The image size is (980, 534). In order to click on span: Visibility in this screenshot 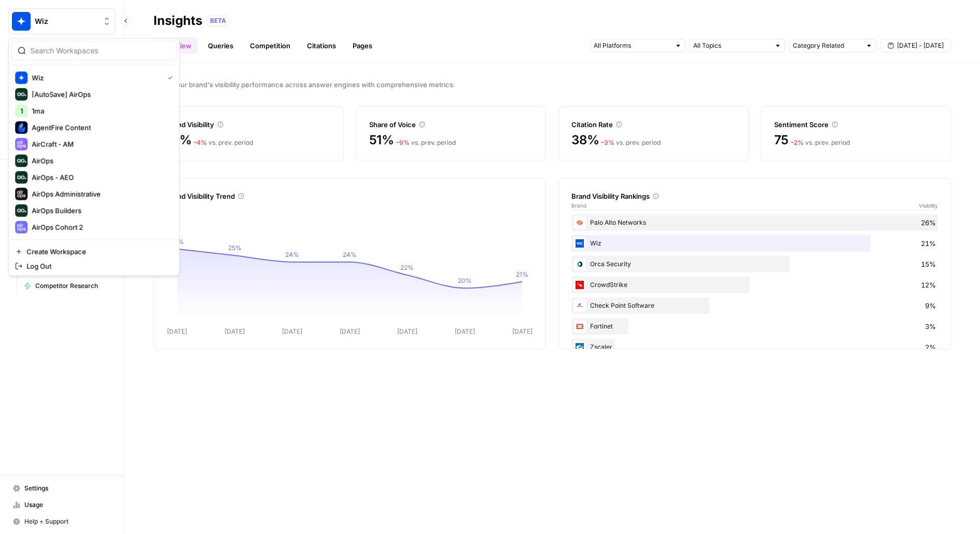, I will do `click(928, 205)`.